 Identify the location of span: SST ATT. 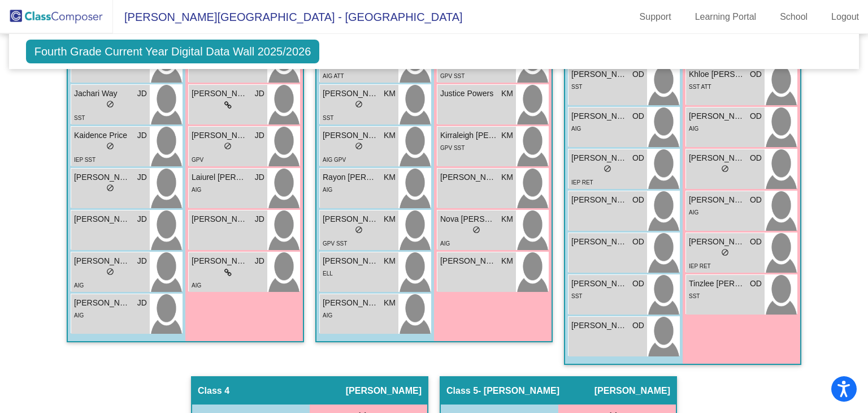
(701, 86).